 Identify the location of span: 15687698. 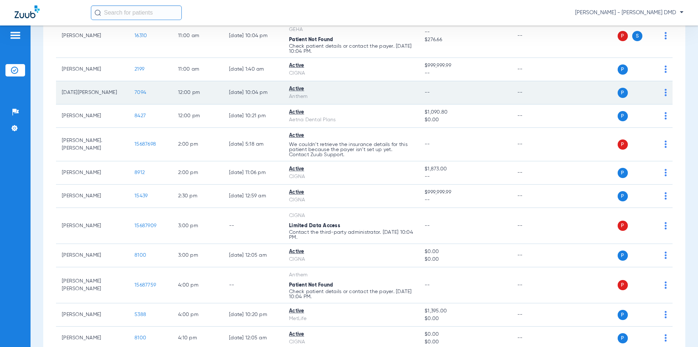
(145, 144).